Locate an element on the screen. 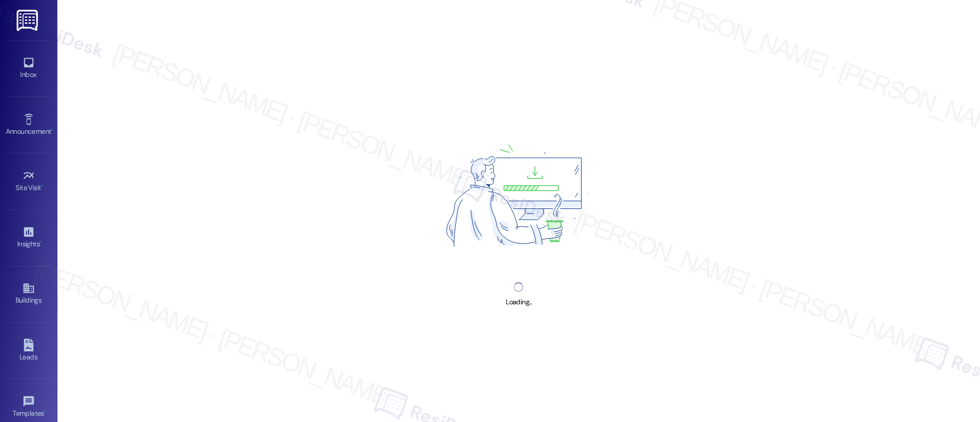 This screenshot has height=422, width=980. a: Insights • is located at coordinates (29, 238).